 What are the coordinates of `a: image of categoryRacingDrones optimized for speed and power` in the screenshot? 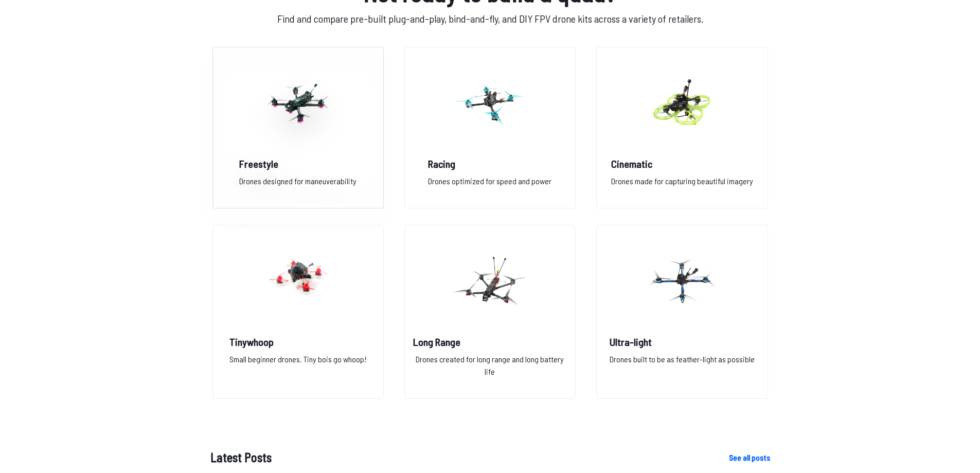 It's located at (490, 127).